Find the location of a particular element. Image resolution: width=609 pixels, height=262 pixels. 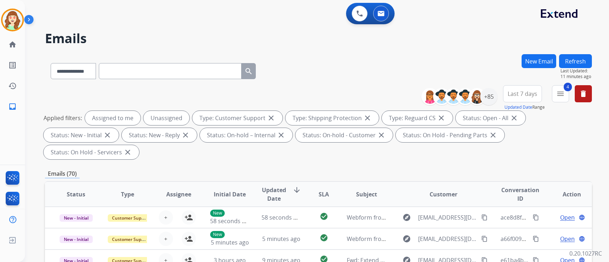

span: Range is located at coordinates (524, 107).